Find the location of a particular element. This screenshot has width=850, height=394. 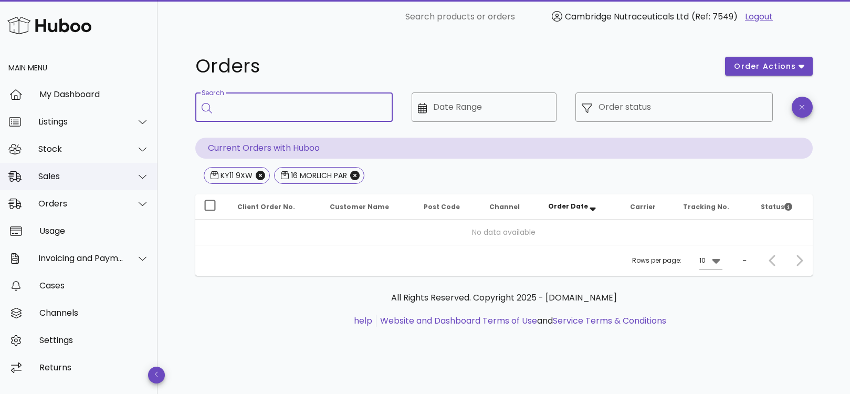

td: No data available is located at coordinates (504, 232).